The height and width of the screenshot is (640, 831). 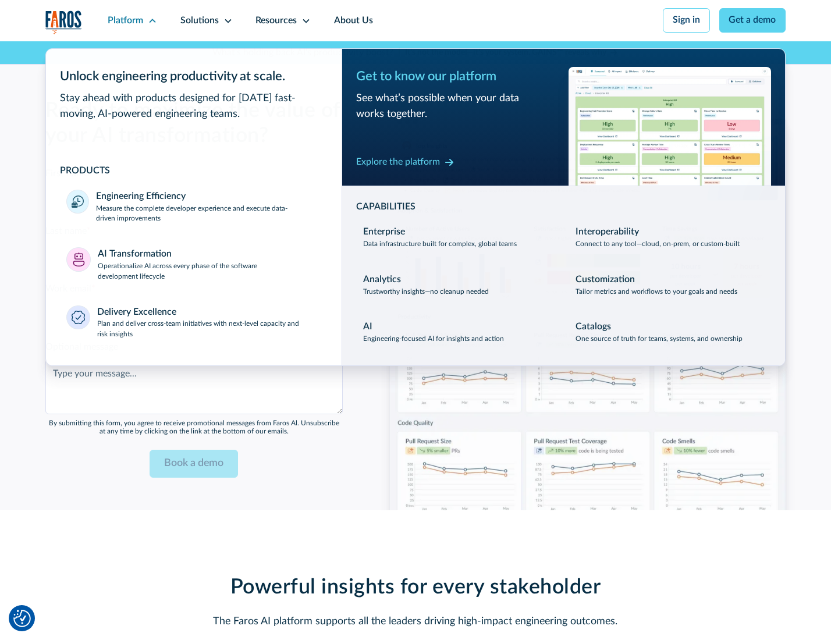 I want to click on img: Revisit consent button, so click(x=22, y=619).